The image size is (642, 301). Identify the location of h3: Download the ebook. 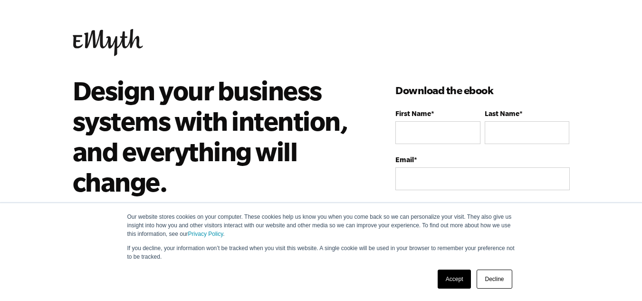
(483, 90).